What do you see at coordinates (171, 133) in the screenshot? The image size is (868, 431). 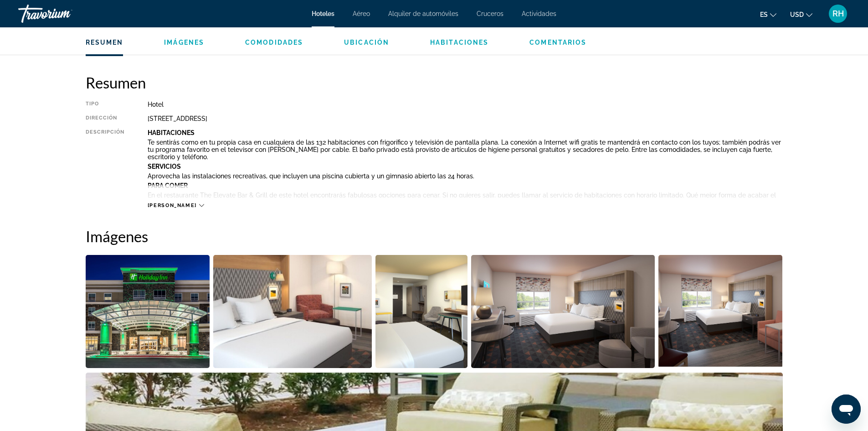 I see `b: Habitaciones` at bounding box center [171, 133].